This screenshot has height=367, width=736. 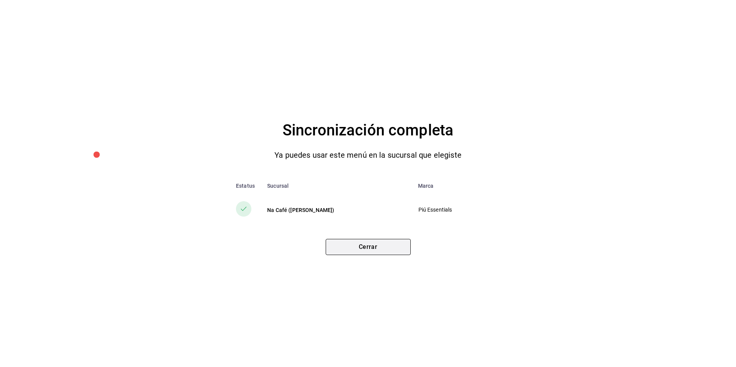 What do you see at coordinates (462, 186) in the screenshot?
I see `th: Marca` at bounding box center [462, 186].